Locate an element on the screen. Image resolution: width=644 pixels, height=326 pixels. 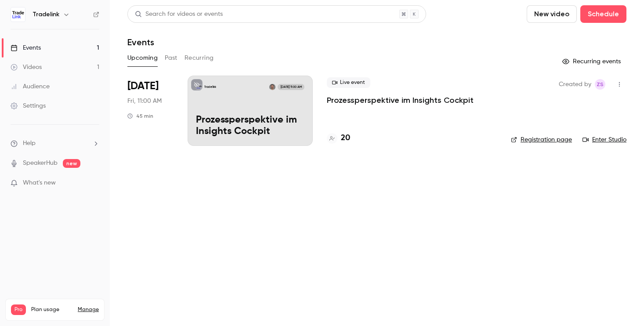
span: Live event is located at coordinates (348, 83).